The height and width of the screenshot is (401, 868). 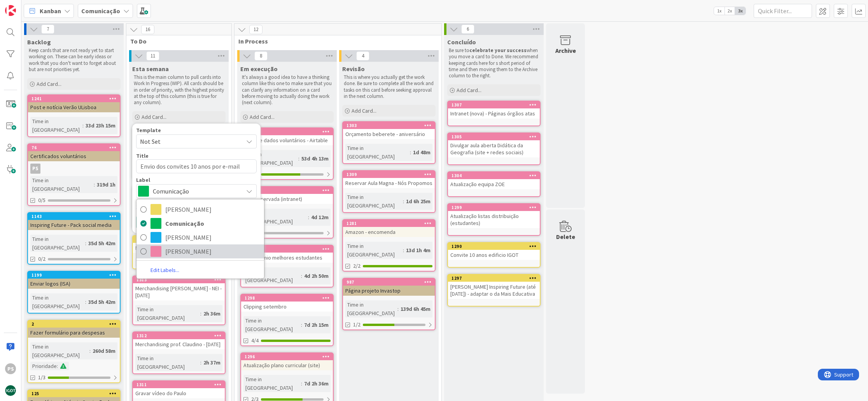 What do you see at coordinates (389, 287) in the screenshot?
I see `div: 987Página projeto Invastop` at bounding box center [389, 287].